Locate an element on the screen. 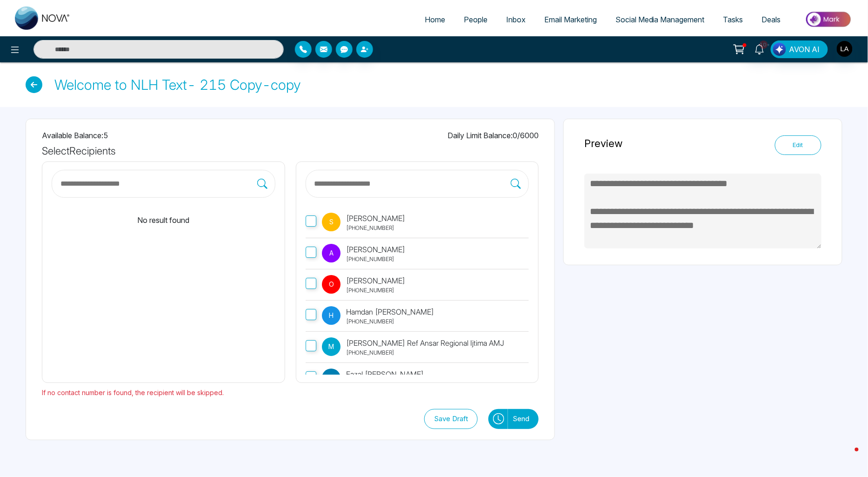  a: Inbox is located at coordinates (516, 20).